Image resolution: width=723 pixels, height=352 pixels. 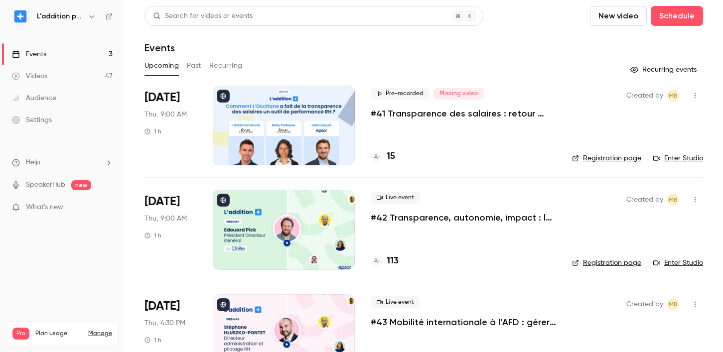 What do you see at coordinates (159, 48) in the screenshot?
I see `h1: Events` at bounding box center [159, 48].